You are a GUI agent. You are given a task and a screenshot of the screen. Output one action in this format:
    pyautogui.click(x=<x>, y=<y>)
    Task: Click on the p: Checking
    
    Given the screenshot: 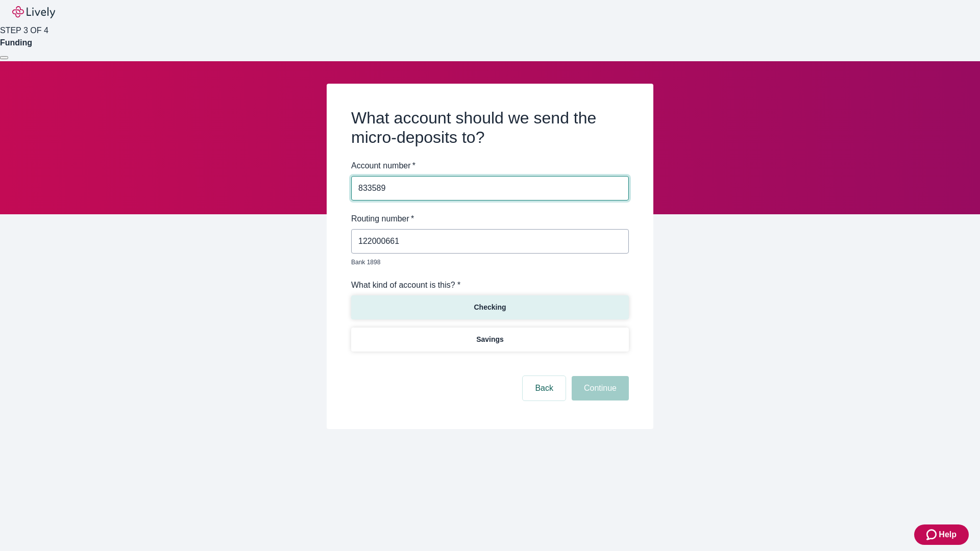 What is the action you would take?
    pyautogui.click(x=489, y=308)
    